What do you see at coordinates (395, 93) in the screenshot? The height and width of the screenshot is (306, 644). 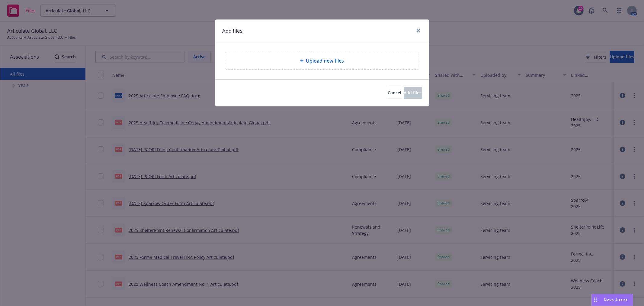 I see `span: Cancel` at bounding box center [395, 93].